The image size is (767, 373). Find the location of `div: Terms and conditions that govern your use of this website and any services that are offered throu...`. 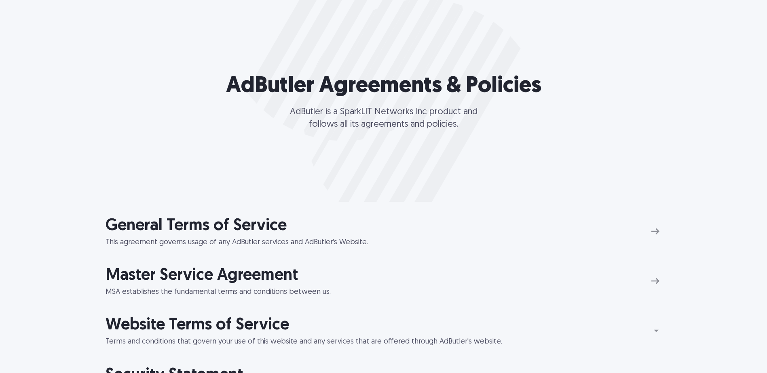

div: Terms and conditions that govern your use of this website and any services that are offered throu... is located at coordinates (304, 342).